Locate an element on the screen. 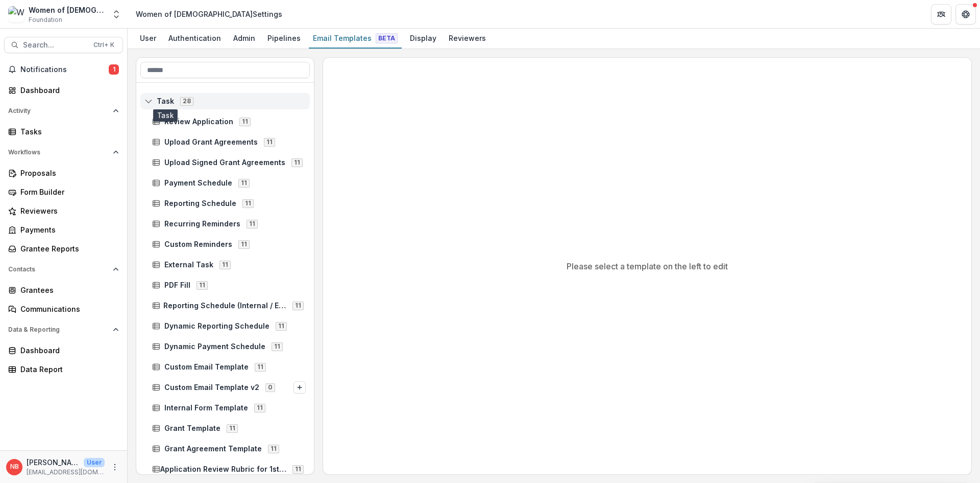 Image resolution: width=980 pixels, height=483 pixels. span: Contacts is located at coordinates (58, 269).